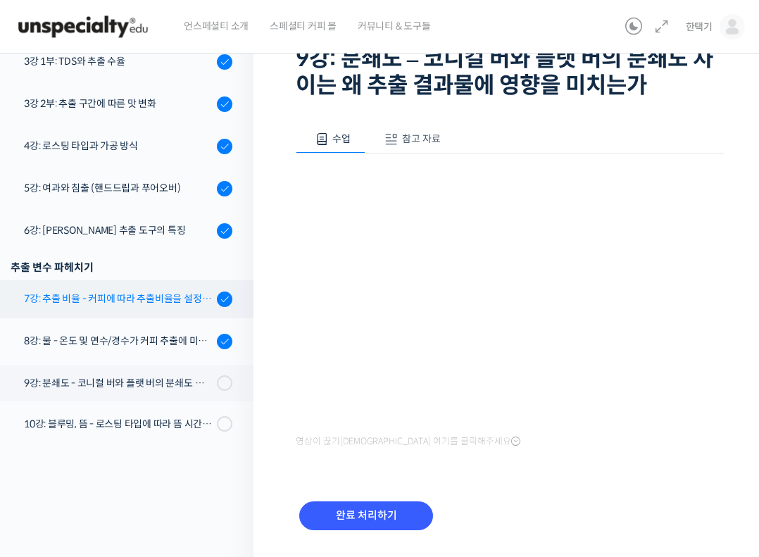 Image resolution: width=759 pixels, height=557 pixels. I want to click on div: 4강: 로스팅 타입과 가공 방식, so click(118, 146).